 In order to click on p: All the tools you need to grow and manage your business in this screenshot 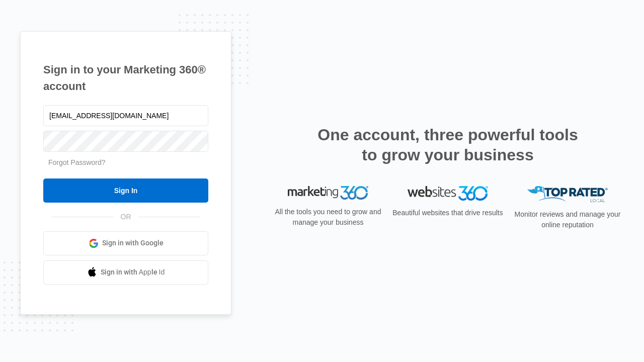, I will do `click(328, 217)`.